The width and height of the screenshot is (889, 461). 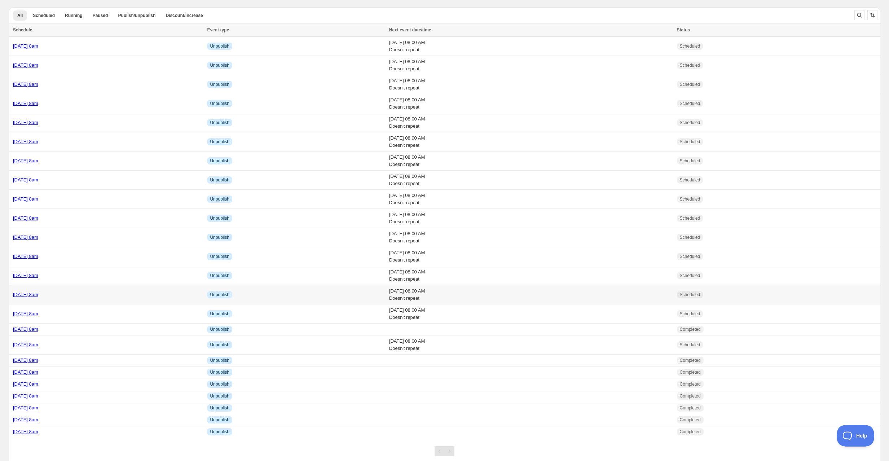 I want to click on span: Discount/increase, so click(x=184, y=16).